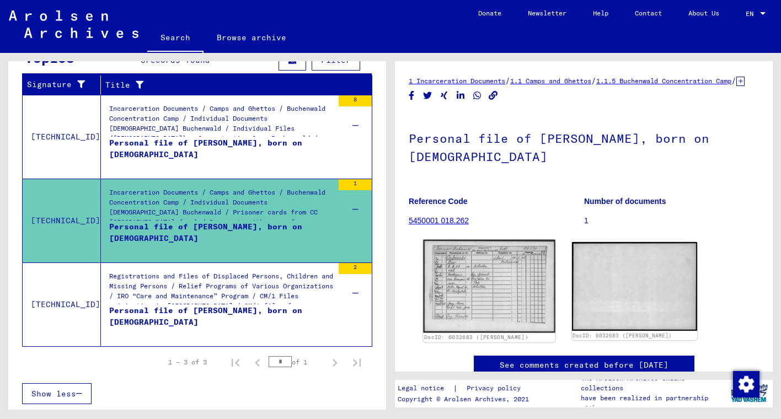 This screenshot has width=781, height=419. I want to click on button: Share on WhatsApp, so click(477, 95).